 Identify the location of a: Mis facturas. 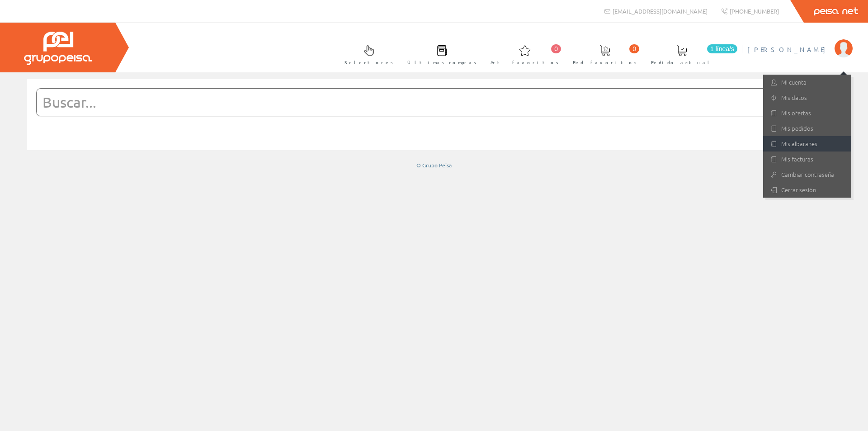
(807, 159).